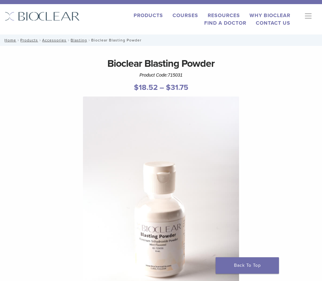 The image size is (322, 281). What do you see at coordinates (79, 40) in the screenshot?
I see `a: Blasting` at bounding box center [79, 40].